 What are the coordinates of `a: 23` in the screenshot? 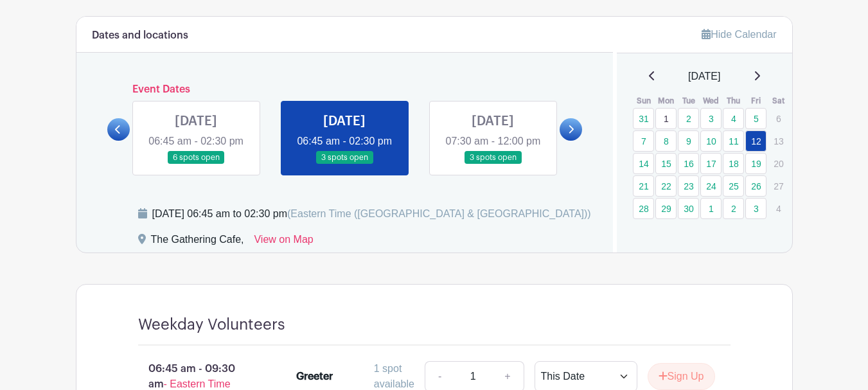 It's located at (688, 186).